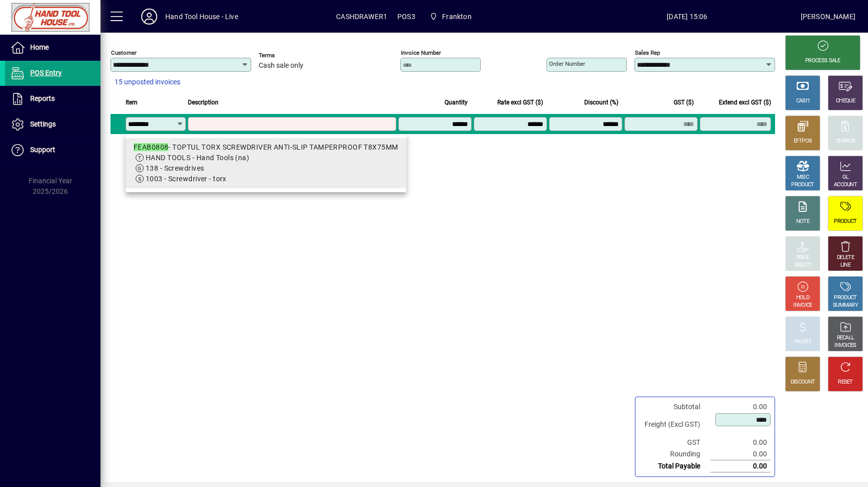 The image size is (868, 487). I want to click on div: SELECT, so click(803, 265).